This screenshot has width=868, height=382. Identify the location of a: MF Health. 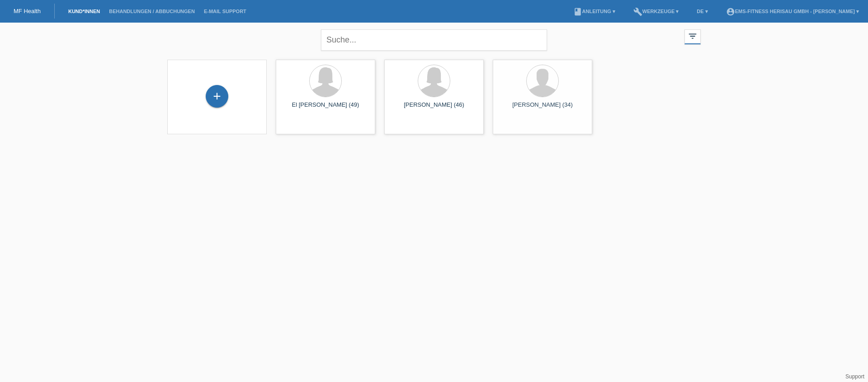
(27, 11).